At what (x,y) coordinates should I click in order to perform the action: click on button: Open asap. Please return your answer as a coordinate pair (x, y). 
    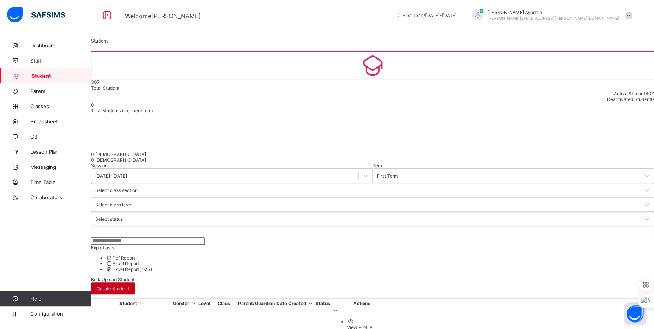
    Looking at the image, I should click on (635, 314).